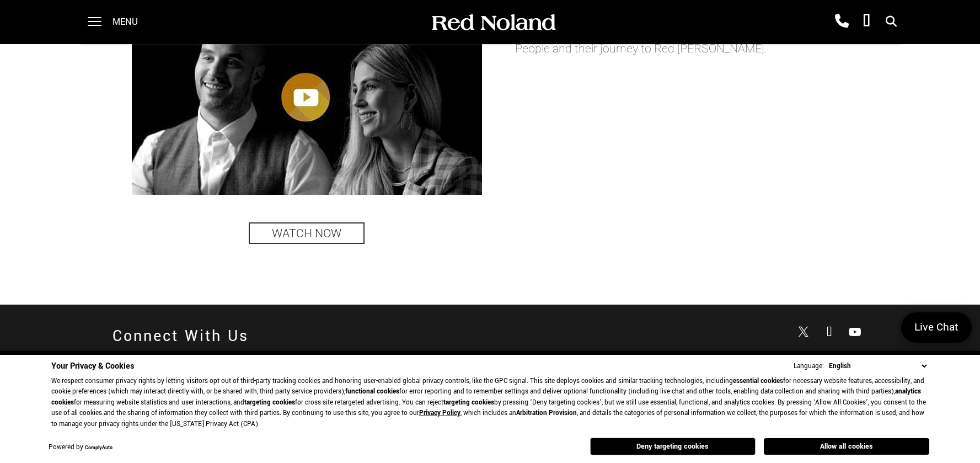 The image size is (980, 463). I want to click on u: Privacy Policy, so click(439, 413).